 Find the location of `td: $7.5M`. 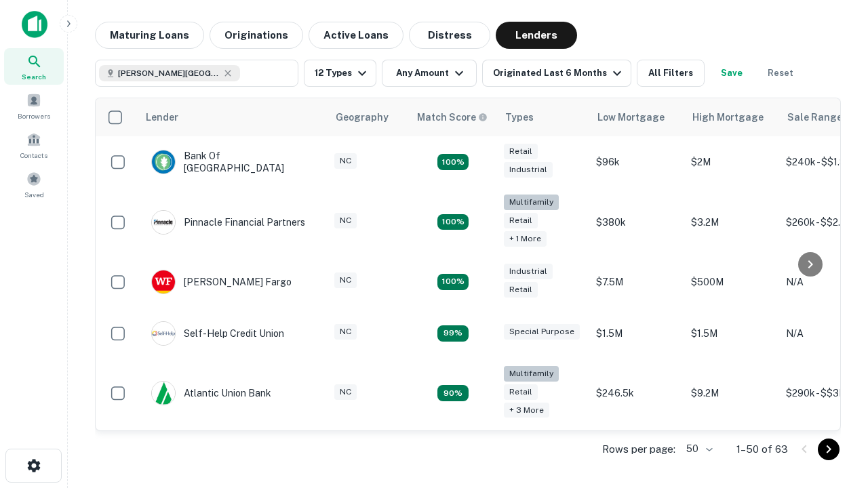

td: $7.5M is located at coordinates (637, 282).